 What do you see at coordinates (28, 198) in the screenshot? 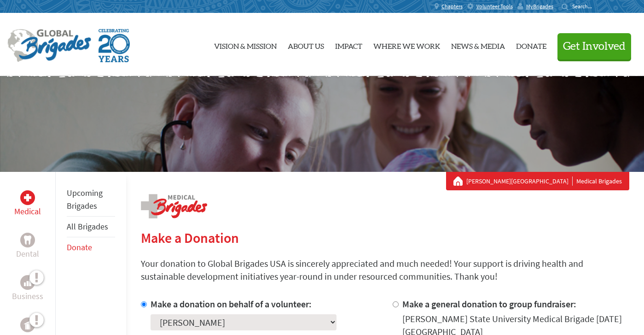
I see `div: Medical` at bounding box center [28, 198].